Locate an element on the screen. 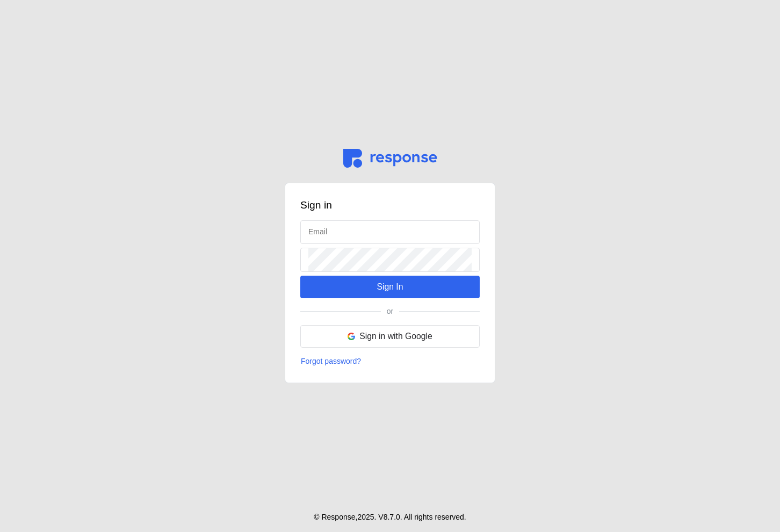  input: Email is located at coordinates (390, 232).